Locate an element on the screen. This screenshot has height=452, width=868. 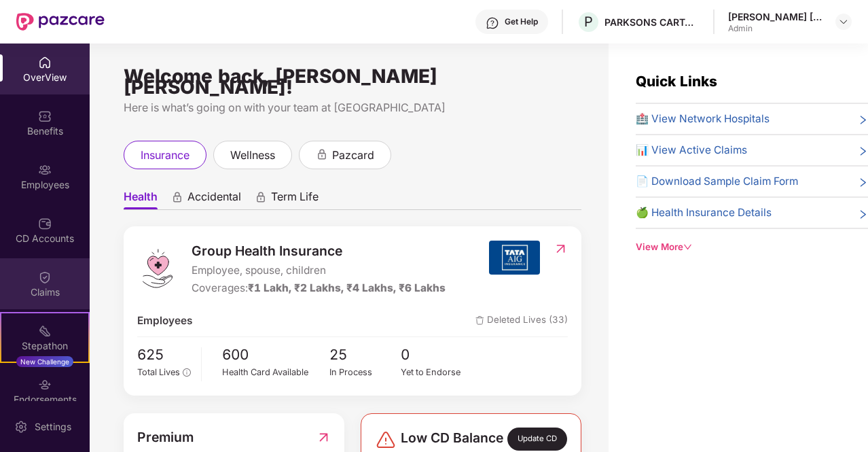
span: 🍏 Health Insurance Details is located at coordinates (704, 213).